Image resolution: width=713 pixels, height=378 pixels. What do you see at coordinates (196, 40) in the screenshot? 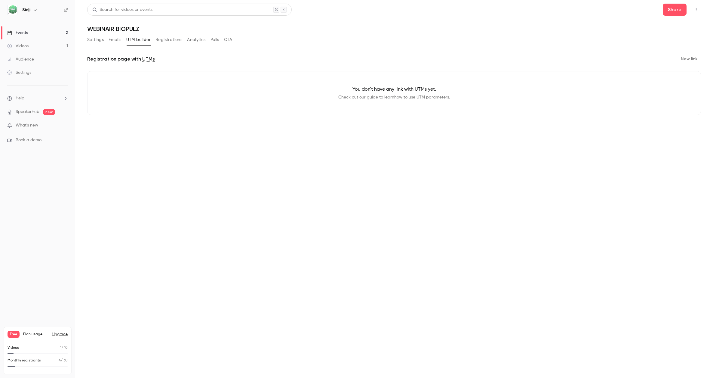
I see `button: Analytics` at bounding box center [196, 40].